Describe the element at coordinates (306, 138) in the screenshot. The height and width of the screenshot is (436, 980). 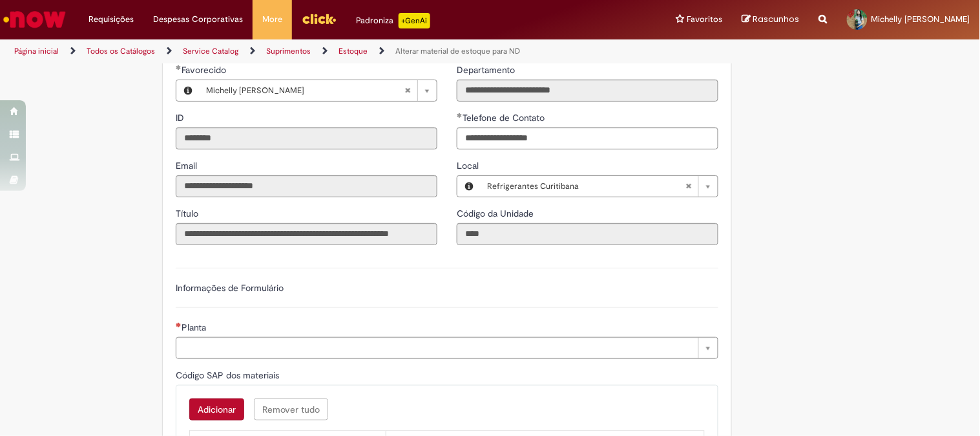
I see `input: ID` at that location.